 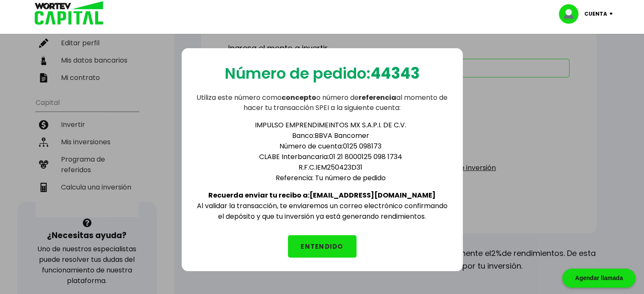 What do you see at coordinates (331, 157) in the screenshot?
I see `li: CLABE Interbancaria: 01 21 8000125 098 1734` at bounding box center [331, 157].